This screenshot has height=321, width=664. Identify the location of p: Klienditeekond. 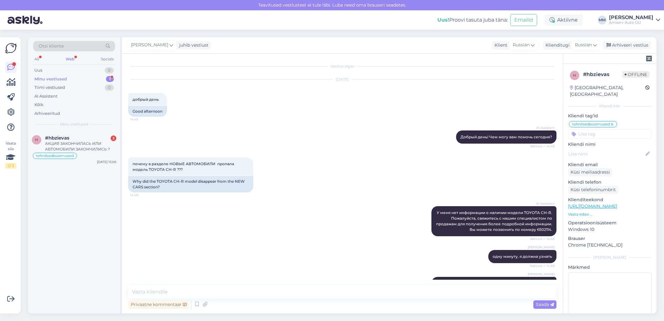
(609, 199).